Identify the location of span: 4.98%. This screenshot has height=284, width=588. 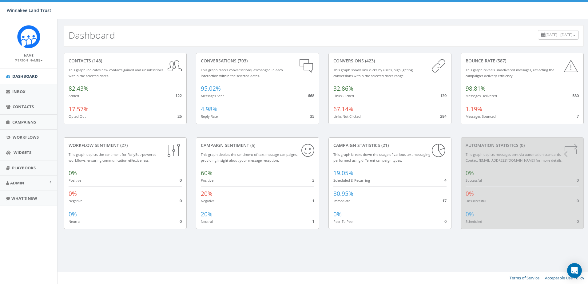
(209, 109).